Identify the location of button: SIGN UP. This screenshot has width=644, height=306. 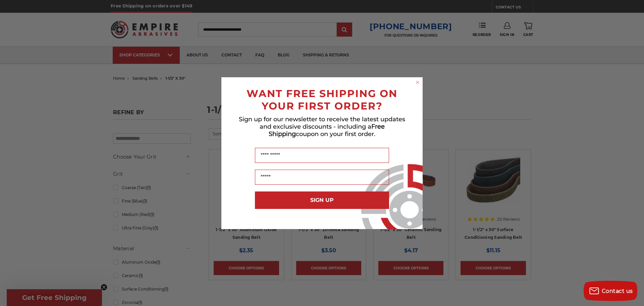
(322, 200).